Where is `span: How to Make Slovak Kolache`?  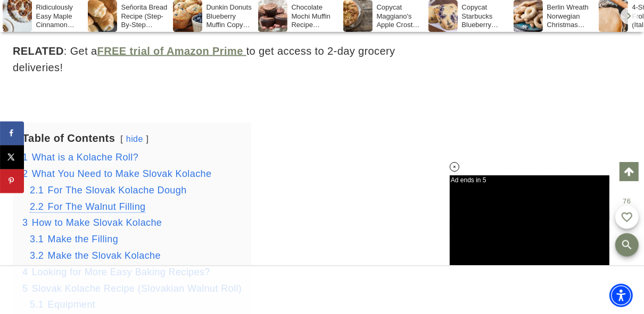 span: How to Make Slovak Kolache is located at coordinates (97, 223).